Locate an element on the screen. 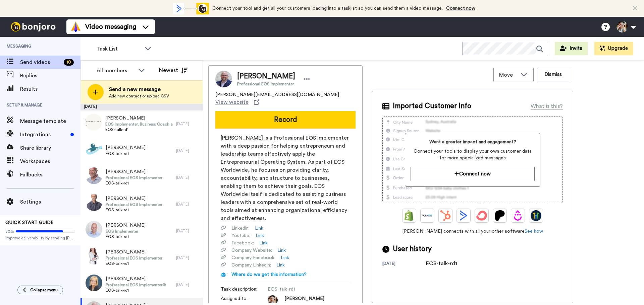 The height and width of the screenshot is (305, 644). img: 51167cd6-97e0-472a-bd16-4b27875cb58c.png is located at coordinates (94, 122).